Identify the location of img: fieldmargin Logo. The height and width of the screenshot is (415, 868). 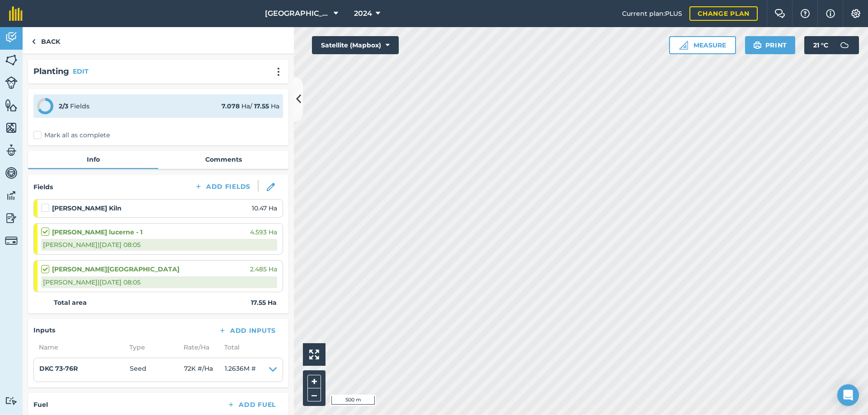
(16, 13).